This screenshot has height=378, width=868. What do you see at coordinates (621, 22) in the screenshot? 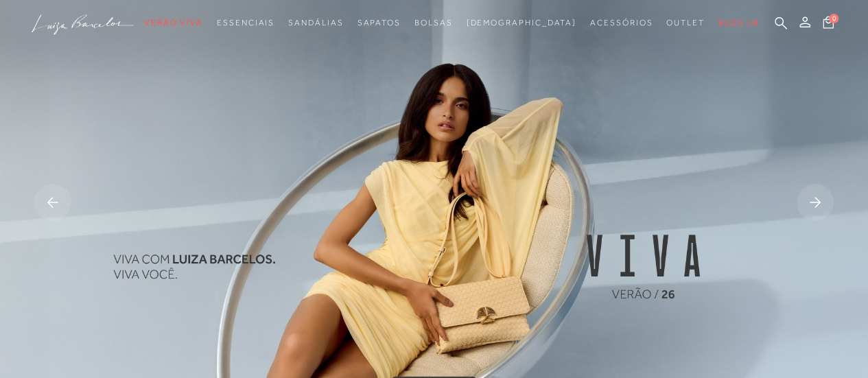
I see `span: Acessórios` at bounding box center [621, 22].